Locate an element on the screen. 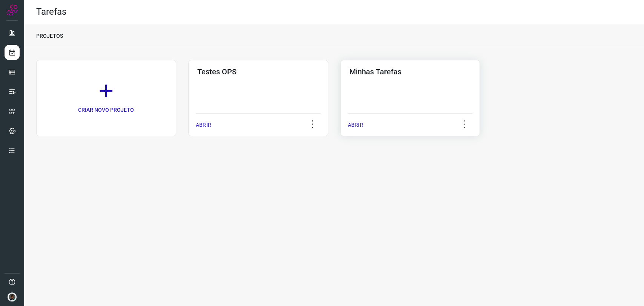  p: PROJETOS is located at coordinates (49, 36).